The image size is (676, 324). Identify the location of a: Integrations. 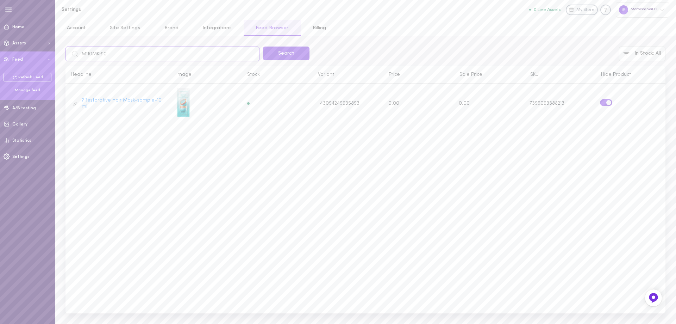
(217, 28).